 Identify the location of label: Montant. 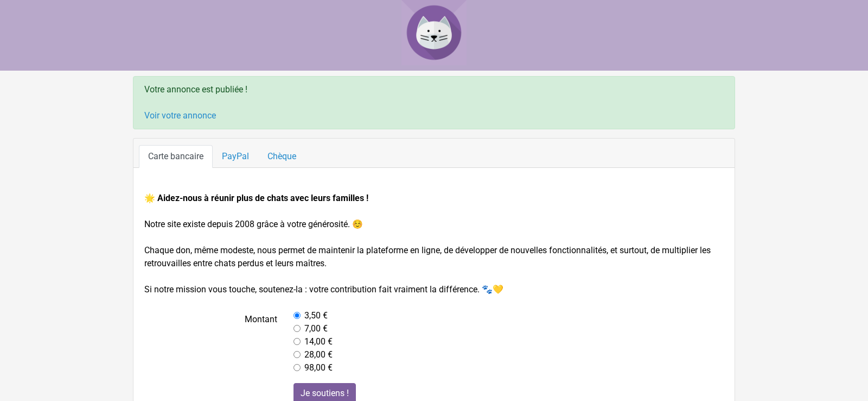
(210, 342).